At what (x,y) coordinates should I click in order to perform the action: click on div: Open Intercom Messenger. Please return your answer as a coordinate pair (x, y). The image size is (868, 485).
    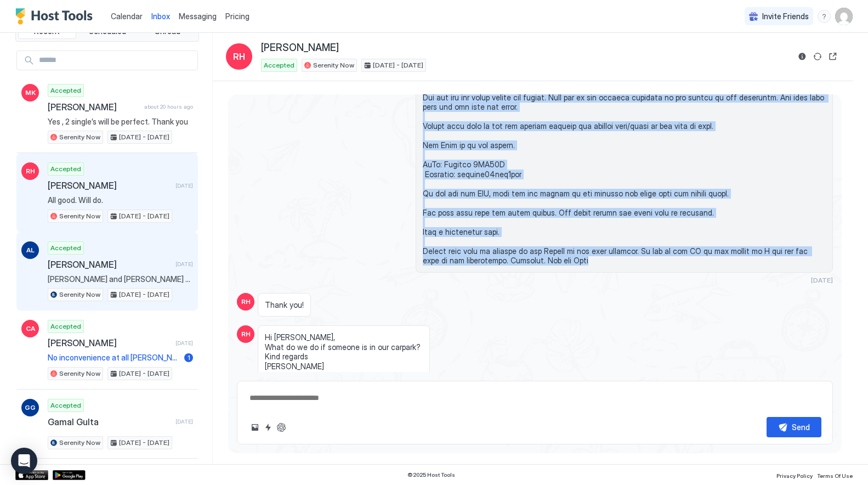
    Looking at the image, I should click on (24, 461).